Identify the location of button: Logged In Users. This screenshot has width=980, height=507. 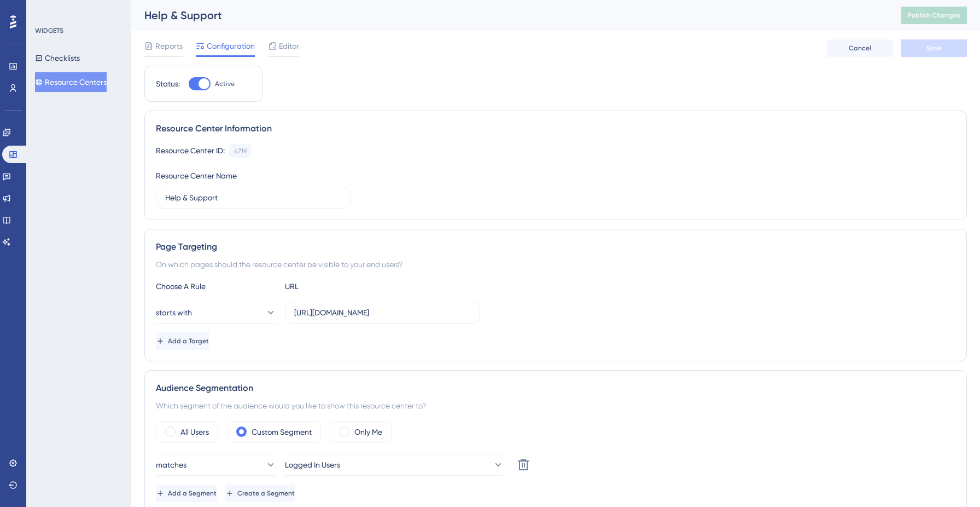
(394, 465).